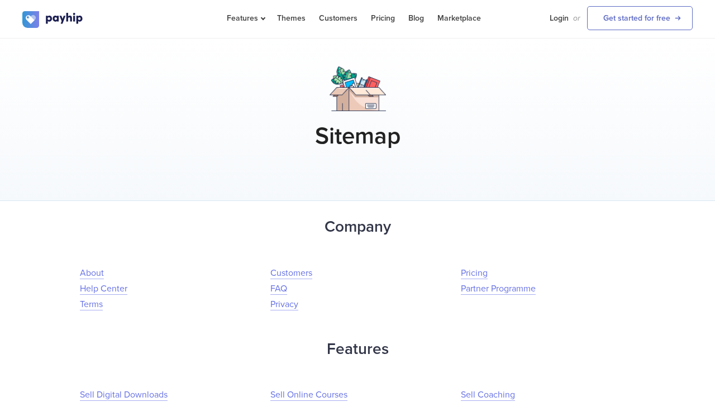  Describe the element at coordinates (358, 89) in the screenshot. I see `img: box.png` at that location.